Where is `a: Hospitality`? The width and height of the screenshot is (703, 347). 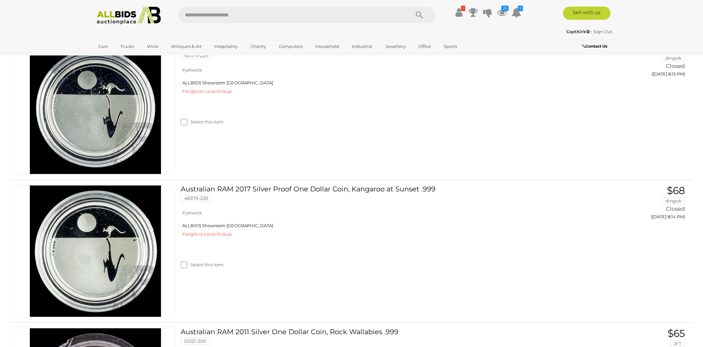
a: Hospitality is located at coordinates (226, 46).